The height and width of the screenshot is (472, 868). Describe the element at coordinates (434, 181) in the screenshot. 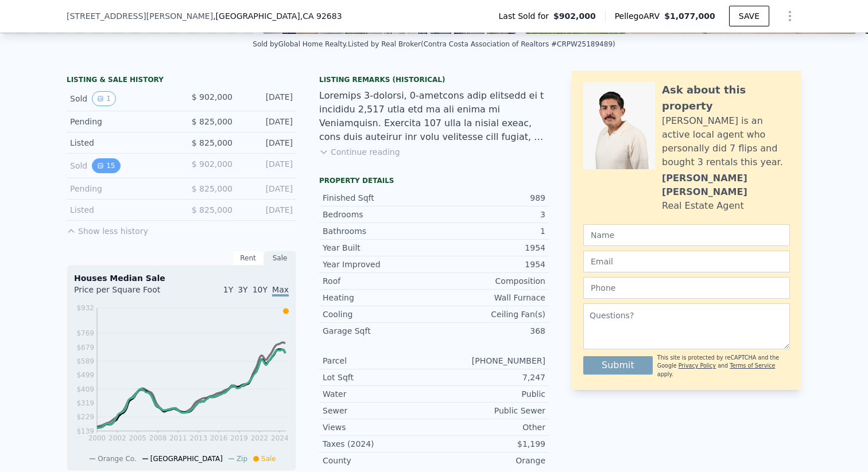

I see `div: Property details` at that location.